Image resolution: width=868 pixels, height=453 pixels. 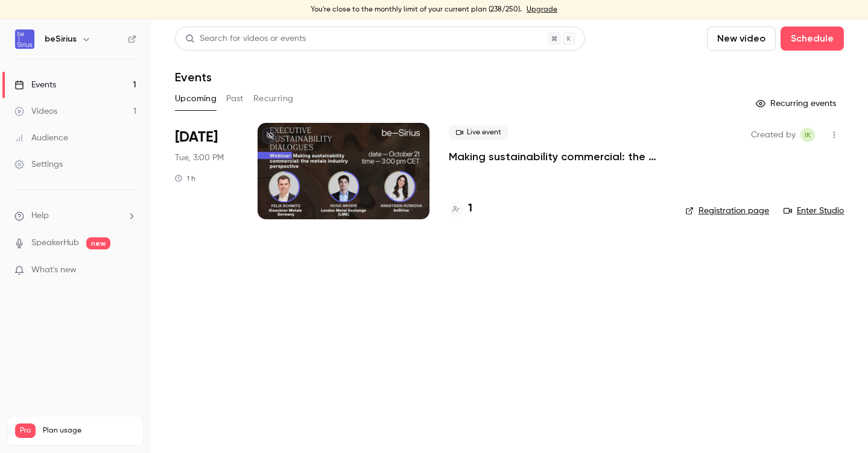 I want to click on div: Audience, so click(x=41, y=138).